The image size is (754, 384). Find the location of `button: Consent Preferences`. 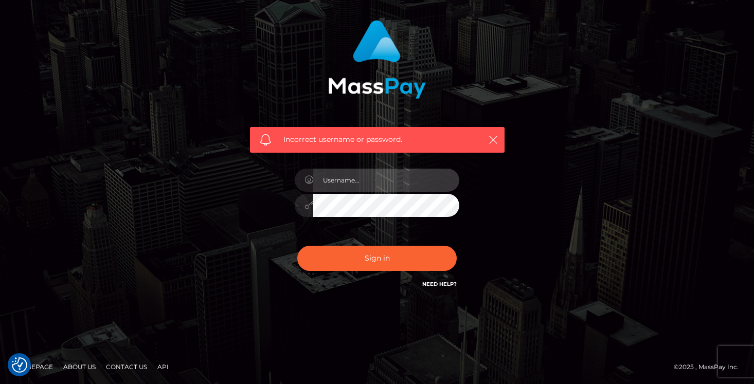

button: Consent Preferences is located at coordinates (20, 365).